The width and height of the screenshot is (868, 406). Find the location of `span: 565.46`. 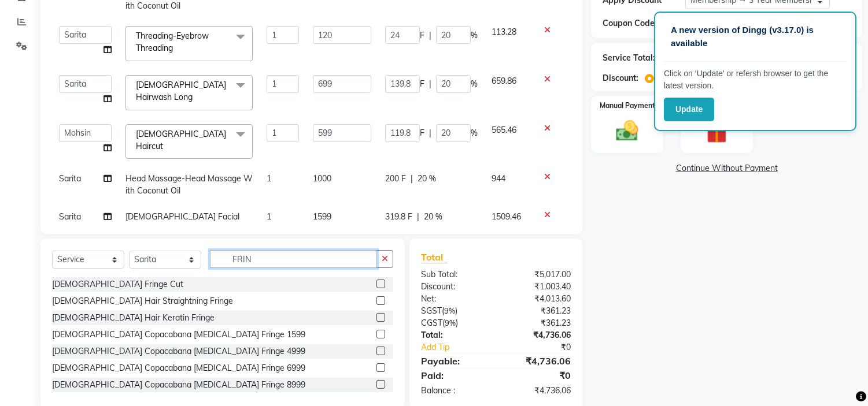

span: 565.46 is located at coordinates (503, 130).